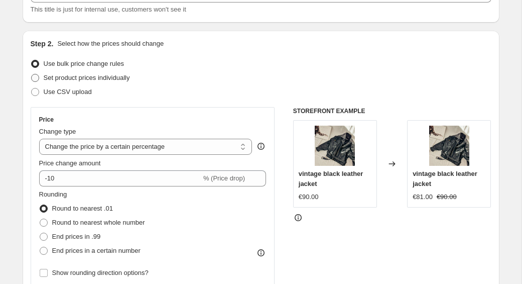  What do you see at coordinates (109, 9) in the screenshot?
I see `span: This title is just for internal use, customers won't see it` at bounding box center [109, 9].